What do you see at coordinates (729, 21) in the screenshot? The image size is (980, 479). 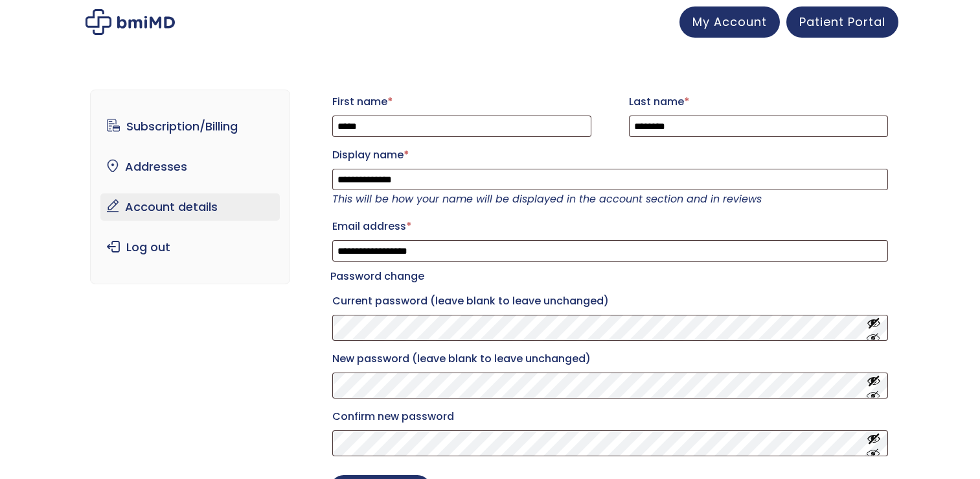 I see `span: My Account` at bounding box center [729, 21].